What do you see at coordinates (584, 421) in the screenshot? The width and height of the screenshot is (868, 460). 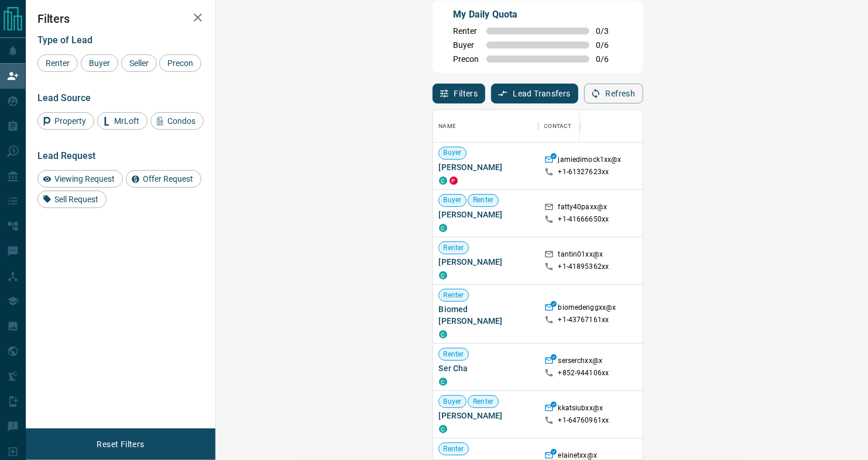 I see `p: +1- 64760961xx` at bounding box center [584, 421].